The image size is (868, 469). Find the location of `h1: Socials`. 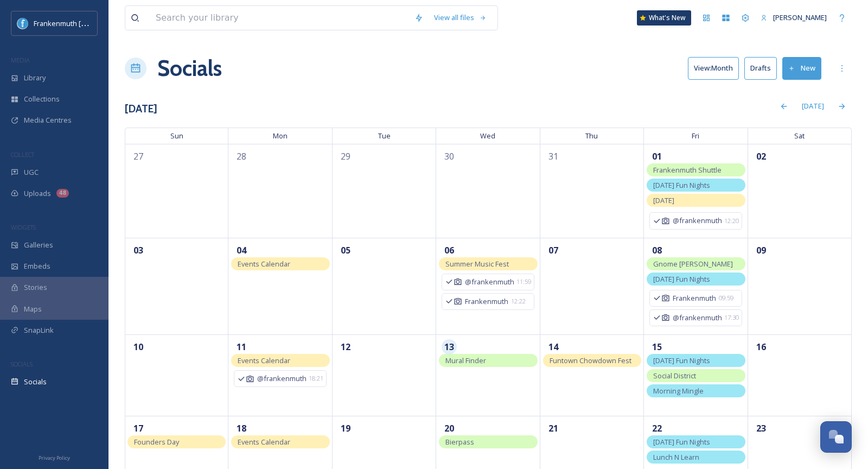

h1: Socials is located at coordinates (190, 68).